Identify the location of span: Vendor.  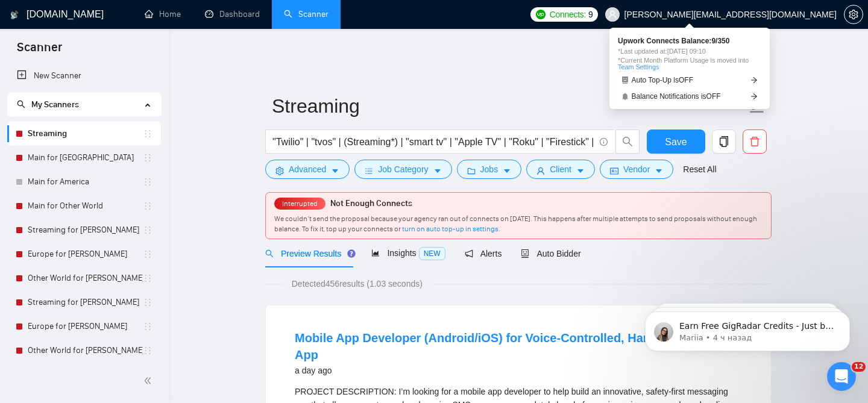
(637, 169).